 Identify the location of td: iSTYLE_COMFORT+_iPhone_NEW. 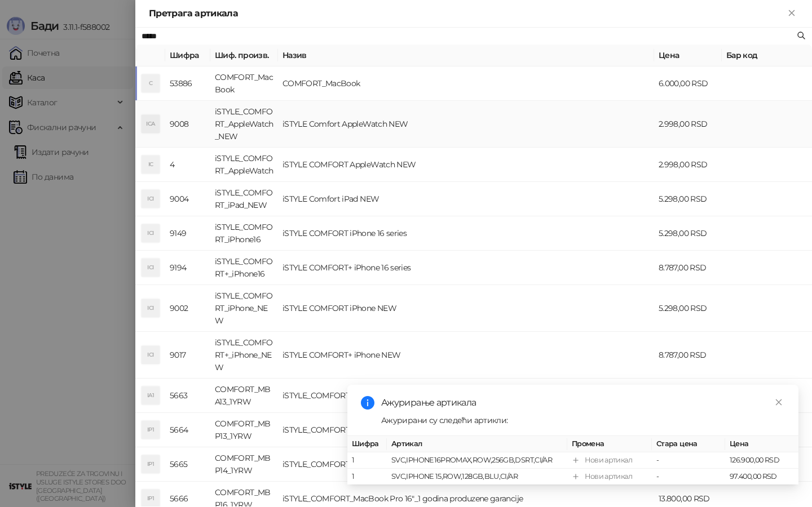
(244, 355).